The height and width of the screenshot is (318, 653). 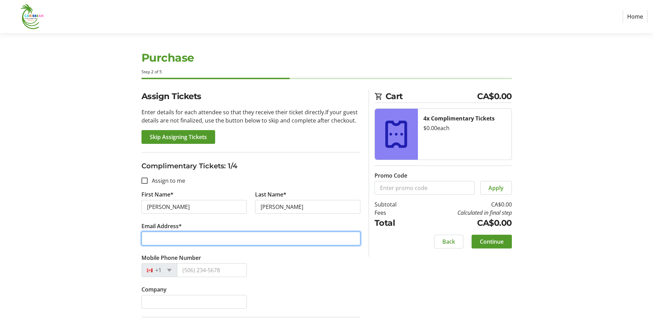 I want to click on label: First Name*, so click(x=157, y=195).